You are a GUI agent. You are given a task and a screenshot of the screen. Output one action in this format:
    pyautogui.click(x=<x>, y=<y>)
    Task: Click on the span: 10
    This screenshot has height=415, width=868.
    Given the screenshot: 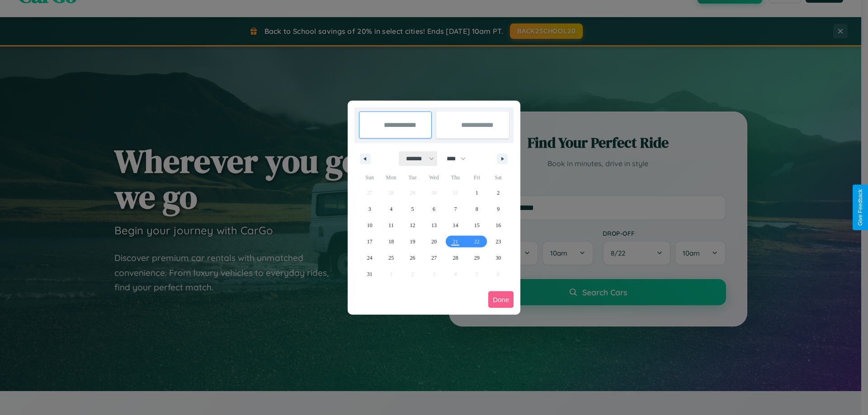 What is the action you would take?
    pyautogui.click(x=370, y=225)
    